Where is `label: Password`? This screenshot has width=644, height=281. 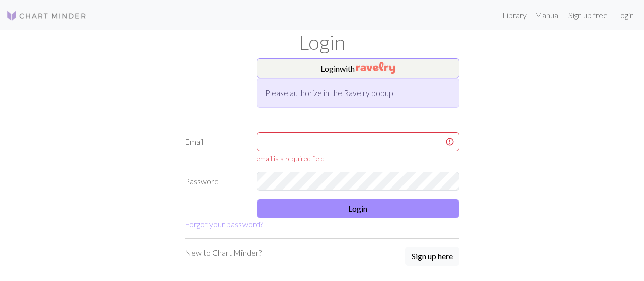
label: Password is located at coordinates (215, 181).